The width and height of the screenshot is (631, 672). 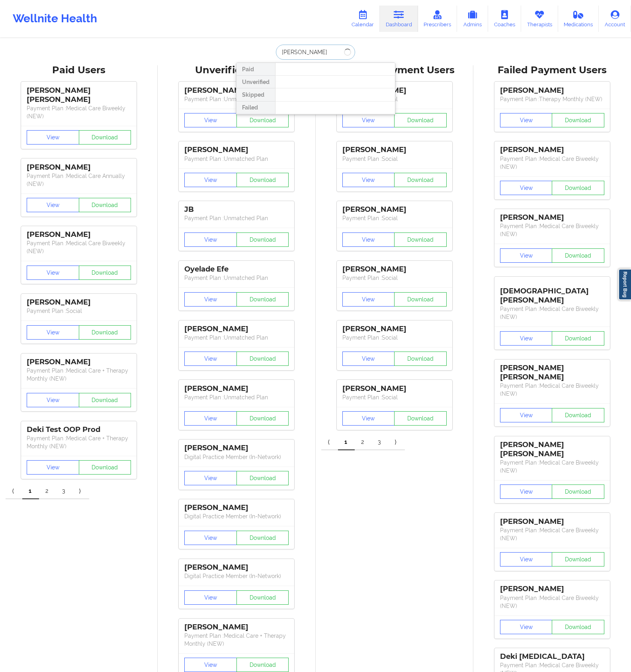 I want to click on div: JB, so click(x=237, y=209).